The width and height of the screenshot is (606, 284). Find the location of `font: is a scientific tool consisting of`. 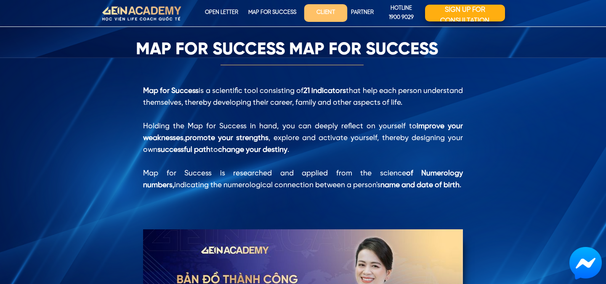

font: is a scientific tool consisting of is located at coordinates (251, 91).